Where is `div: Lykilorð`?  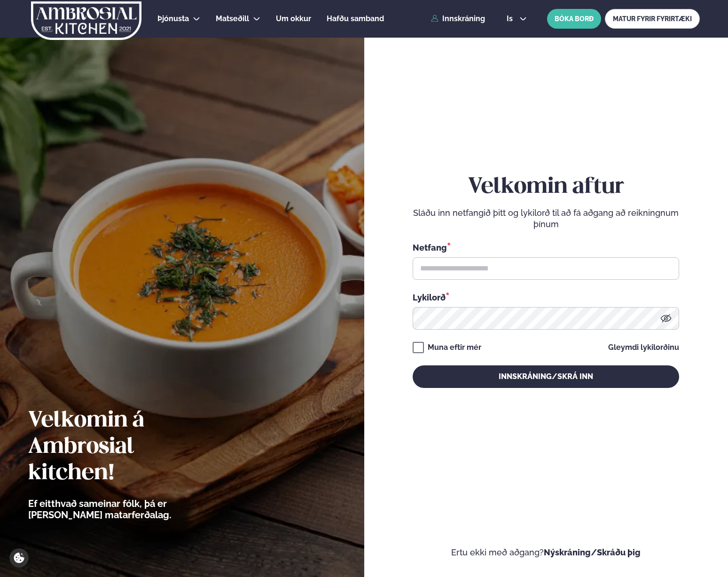 div: Lykilorð is located at coordinates (545, 297).